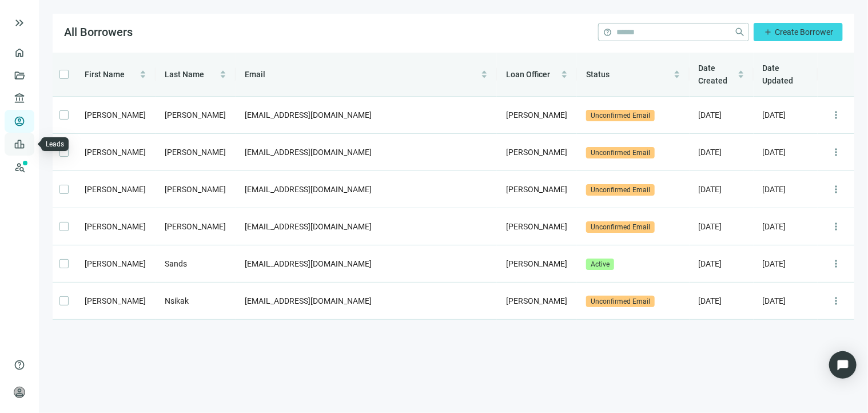 The height and width of the screenshot is (413, 868). What do you see at coordinates (843, 365) in the screenshot?
I see `div: Open Intercom Messenger` at bounding box center [843, 365].